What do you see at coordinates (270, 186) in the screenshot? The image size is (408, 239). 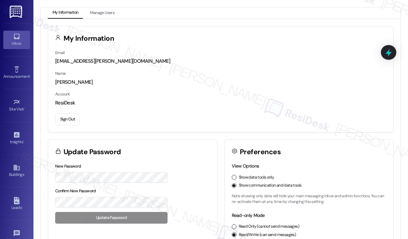 I see `label: Show communication and data tools` at bounding box center [270, 186].